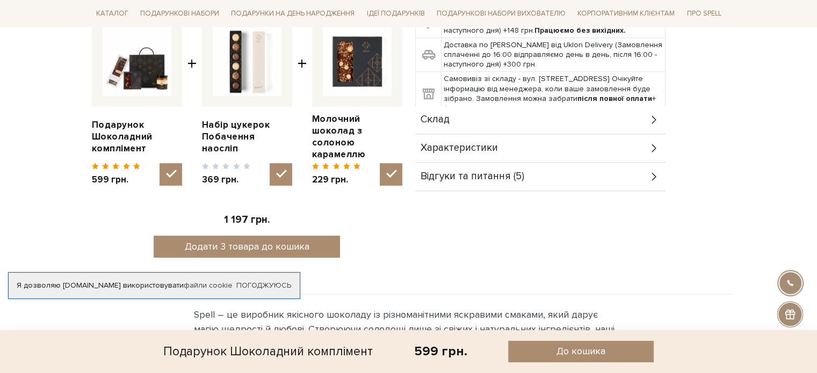 The height and width of the screenshot is (373, 817). What do you see at coordinates (247, 220) in the screenshot?
I see `span: 1 197 грн.` at bounding box center [247, 220].